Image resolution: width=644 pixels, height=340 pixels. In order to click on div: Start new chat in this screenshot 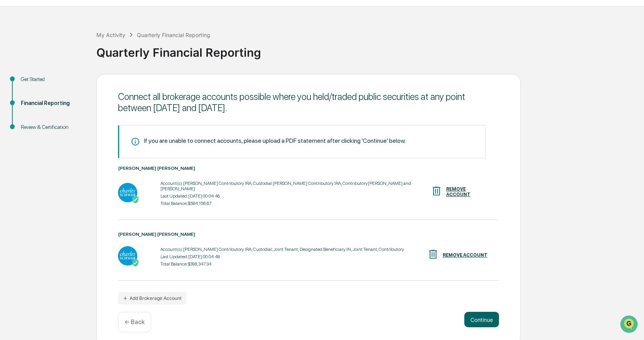, I will do `click(77, 63)`.